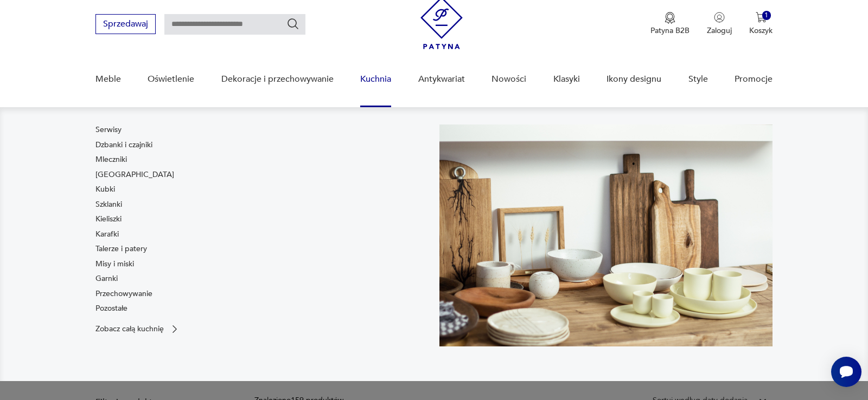  Describe the element at coordinates (766, 16) in the screenshot. I see `div: 1` at that location.